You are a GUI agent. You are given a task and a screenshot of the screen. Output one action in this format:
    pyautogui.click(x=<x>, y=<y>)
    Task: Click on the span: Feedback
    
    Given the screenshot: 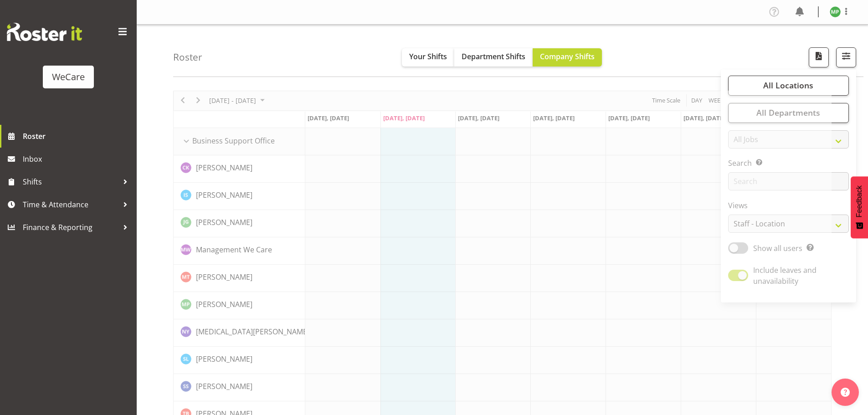 What is the action you would take?
    pyautogui.click(x=859, y=201)
    